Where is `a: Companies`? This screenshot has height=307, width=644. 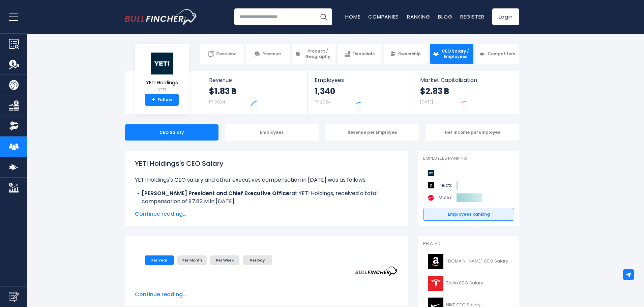
a: Companies is located at coordinates (383, 17).